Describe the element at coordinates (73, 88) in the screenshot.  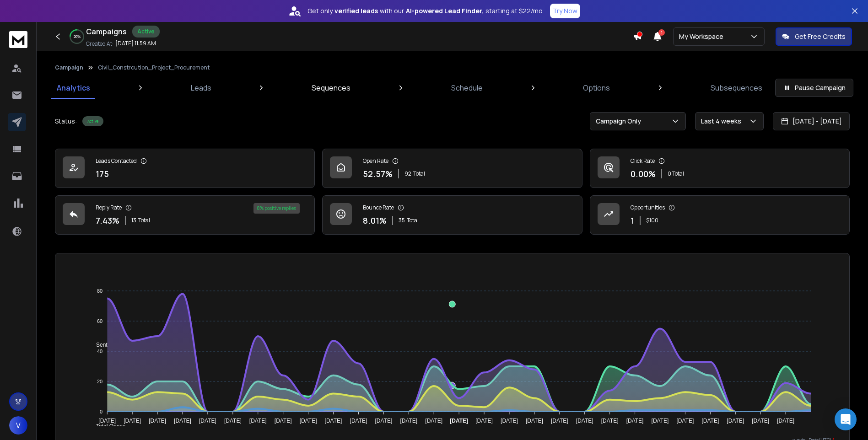
I see `p: Analytics` at that location.